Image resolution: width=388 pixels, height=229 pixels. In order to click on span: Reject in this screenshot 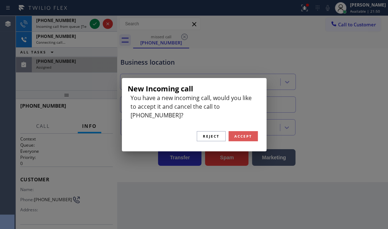, I will do `click(211, 136)`.